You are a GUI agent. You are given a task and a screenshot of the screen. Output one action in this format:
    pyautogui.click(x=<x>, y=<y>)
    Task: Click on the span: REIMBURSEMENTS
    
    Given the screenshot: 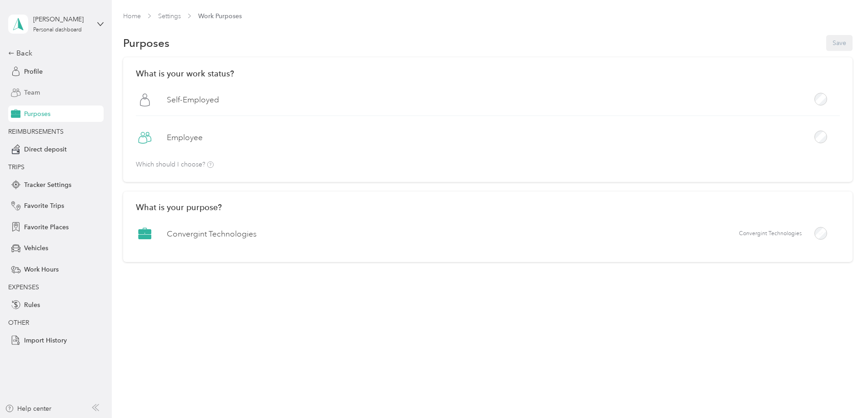 What is the action you would take?
    pyautogui.click(x=36, y=131)
    